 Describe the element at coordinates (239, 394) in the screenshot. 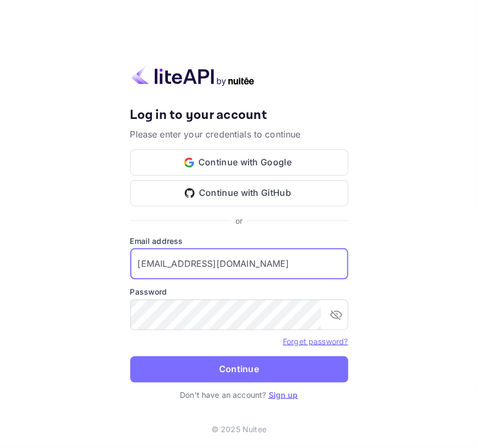

I see `p: Don't have an account?` at that location.